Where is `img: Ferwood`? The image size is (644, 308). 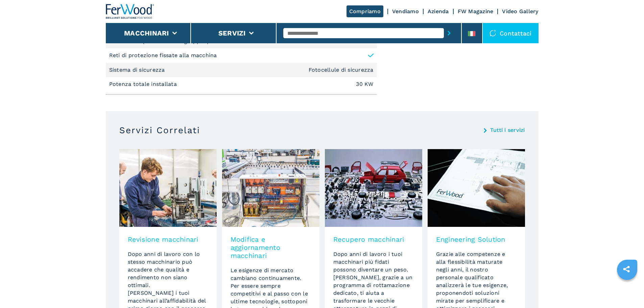 img: Ferwood is located at coordinates (130, 11).